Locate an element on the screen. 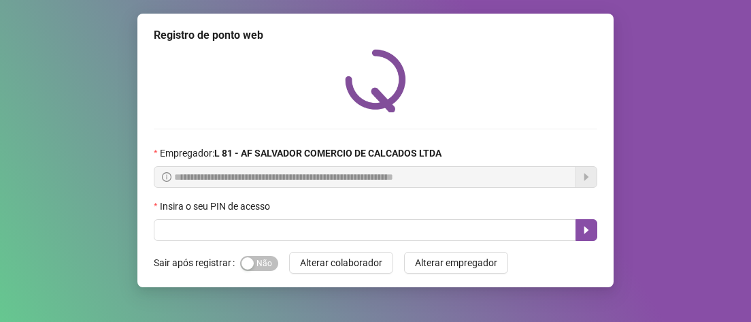  strong: L 81 - AF SALVADOR COMERCIO DE CALCADOS LTDA is located at coordinates (328, 153).